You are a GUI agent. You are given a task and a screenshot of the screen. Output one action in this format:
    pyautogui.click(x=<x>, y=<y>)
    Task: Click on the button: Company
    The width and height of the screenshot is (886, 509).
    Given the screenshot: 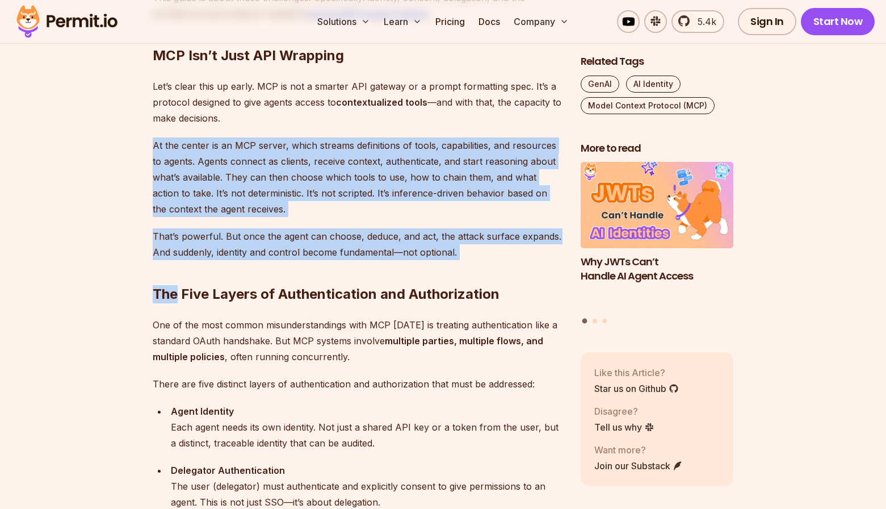 What is the action you would take?
    pyautogui.click(x=541, y=22)
    